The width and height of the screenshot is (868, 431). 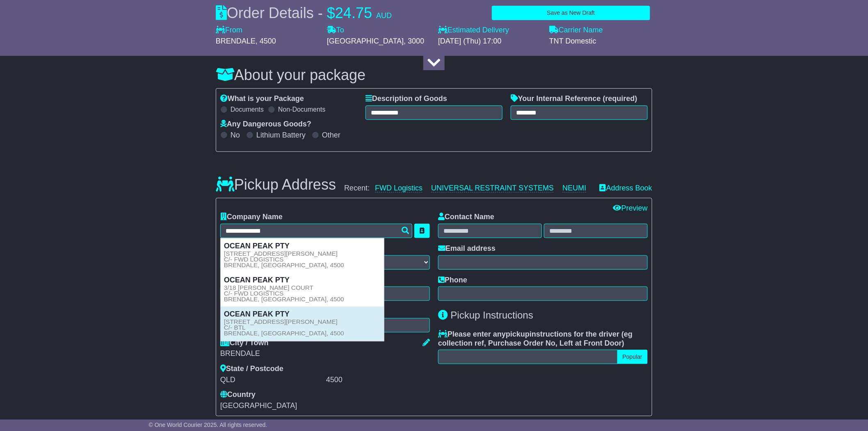 I want to click on div: TNT Domestic, so click(x=601, y=41).